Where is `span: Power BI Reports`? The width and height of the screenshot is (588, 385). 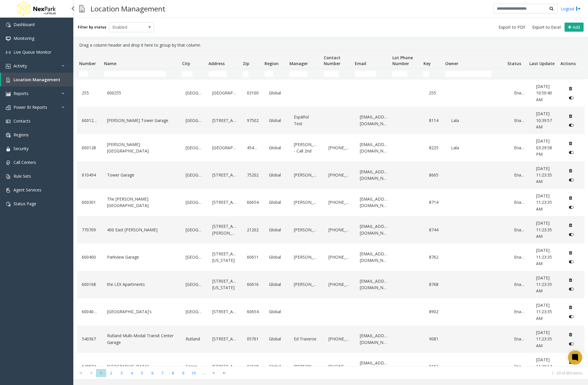 span: Power BI Reports is located at coordinates (30, 107).